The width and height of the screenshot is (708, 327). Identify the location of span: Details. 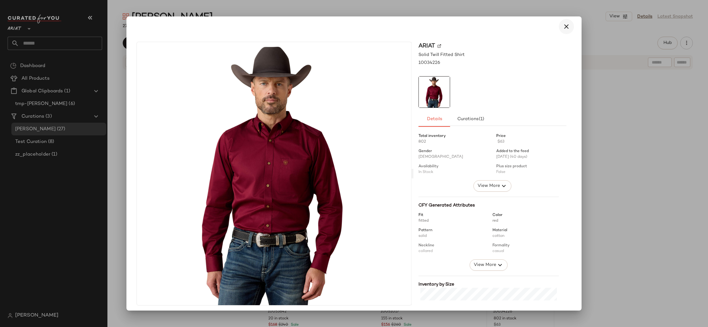
(434, 119).